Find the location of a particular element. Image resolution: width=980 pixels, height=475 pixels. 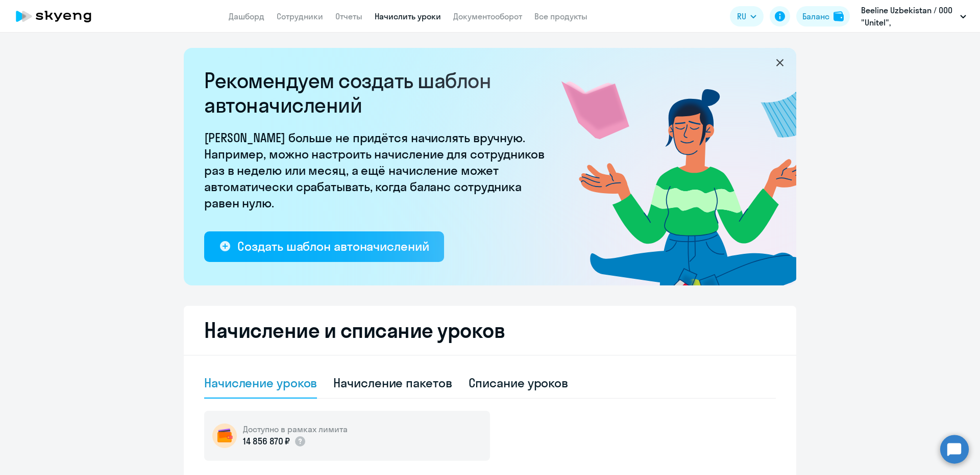

img: balance is located at coordinates (838, 17).